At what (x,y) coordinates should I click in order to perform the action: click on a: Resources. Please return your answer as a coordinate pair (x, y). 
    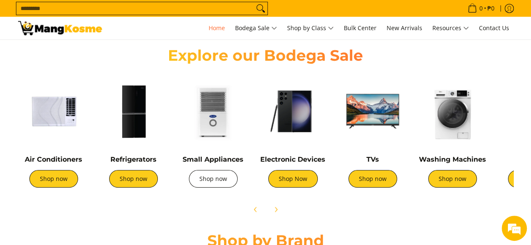
    Looking at the image, I should click on (450, 28).